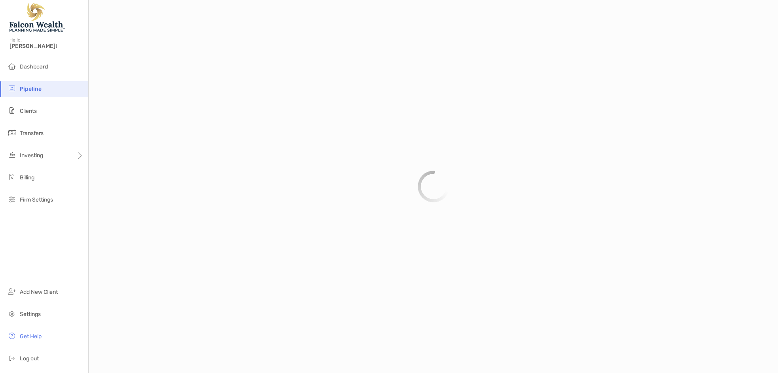  What do you see at coordinates (36, 199) in the screenshot?
I see `span: Firm Settings` at bounding box center [36, 199].